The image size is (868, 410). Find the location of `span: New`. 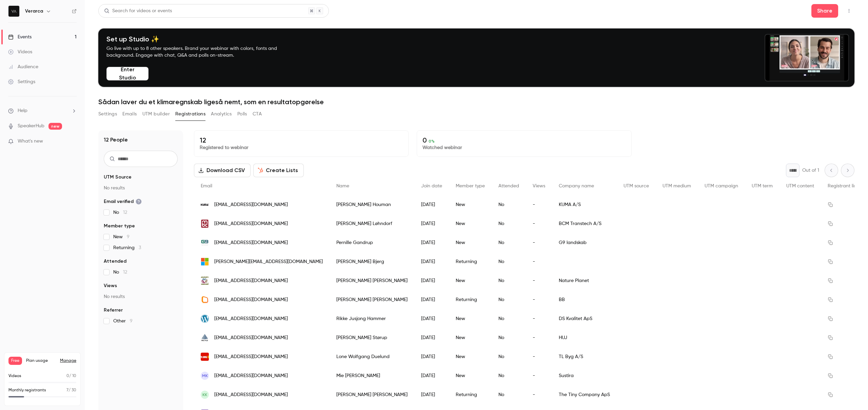

span: New is located at coordinates (121, 237).